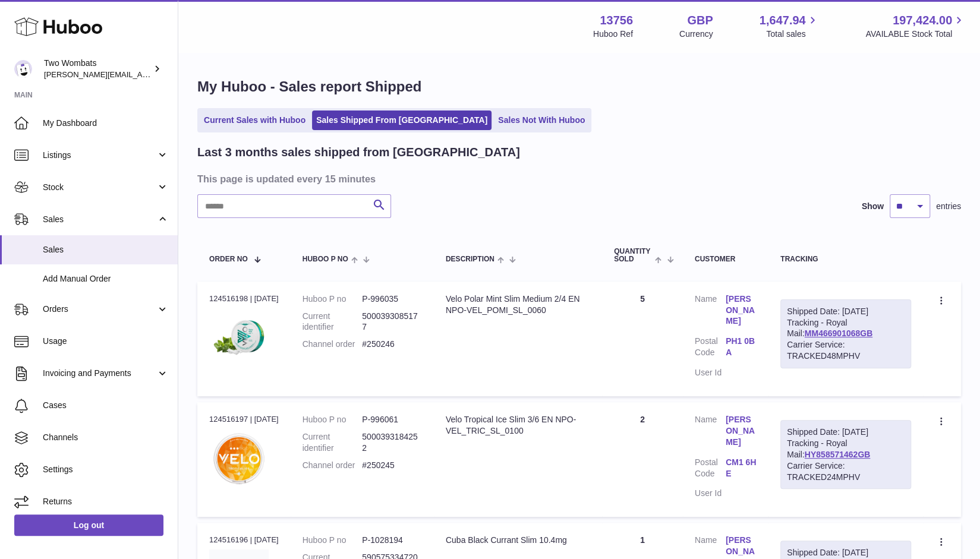  I want to click on span: Settings, so click(106, 470).